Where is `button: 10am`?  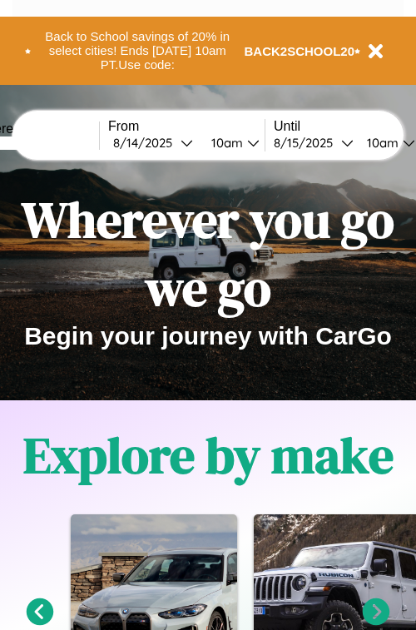 button: 10am is located at coordinates (232, 142).